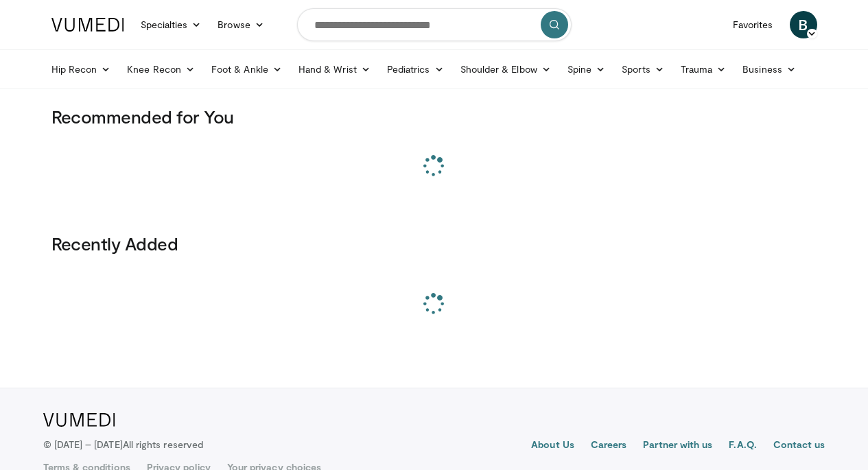  I want to click on a: Hand & Wrist, so click(334, 69).